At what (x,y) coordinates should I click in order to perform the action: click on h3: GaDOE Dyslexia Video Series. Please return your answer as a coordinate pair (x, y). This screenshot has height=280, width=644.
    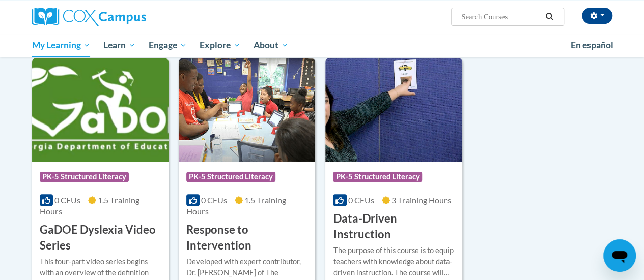
    Looking at the image, I should click on (100, 238).